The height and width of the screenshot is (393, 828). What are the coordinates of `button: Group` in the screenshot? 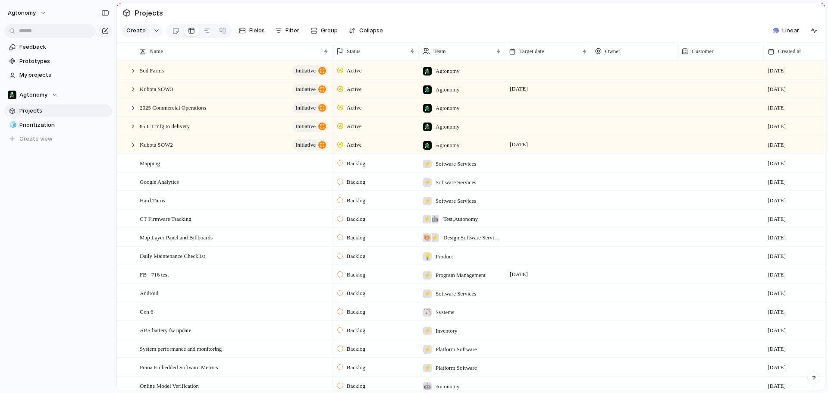 It's located at (324, 31).